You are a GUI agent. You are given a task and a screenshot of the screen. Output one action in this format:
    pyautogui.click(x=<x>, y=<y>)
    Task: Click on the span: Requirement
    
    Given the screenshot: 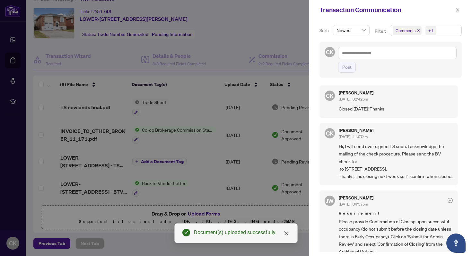 What is the action you would take?
    pyautogui.click(x=395, y=213)
    